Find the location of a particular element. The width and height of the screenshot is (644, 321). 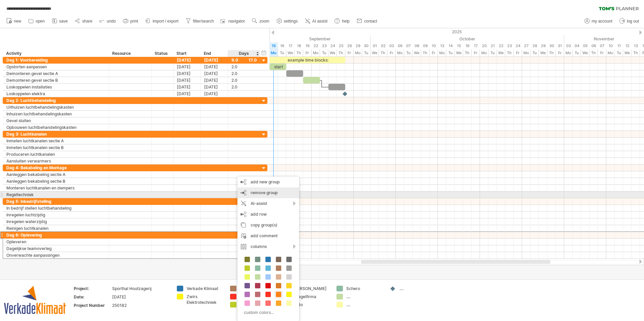

div: Dag 4: Bekabeling en Montage is located at coordinates (56, 168).